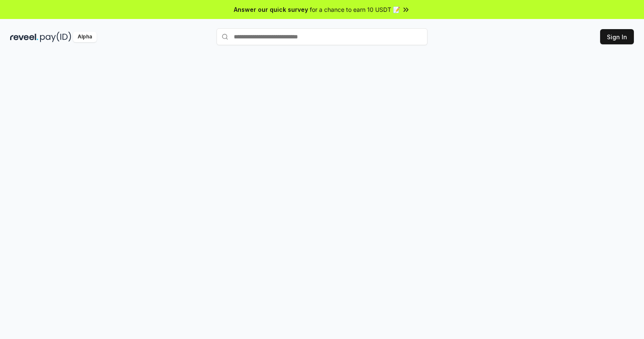 The height and width of the screenshot is (339, 644). What do you see at coordinates (271, 9) in the screenshot?
I see `span: Answer our quick survey` at bounding box center [271, 9].